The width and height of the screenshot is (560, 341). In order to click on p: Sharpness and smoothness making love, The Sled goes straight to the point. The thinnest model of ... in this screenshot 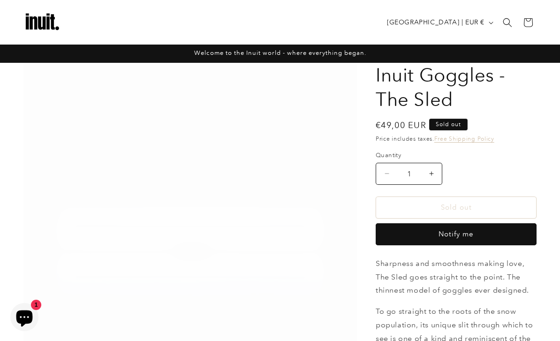, I will do `click(456, 277)`.